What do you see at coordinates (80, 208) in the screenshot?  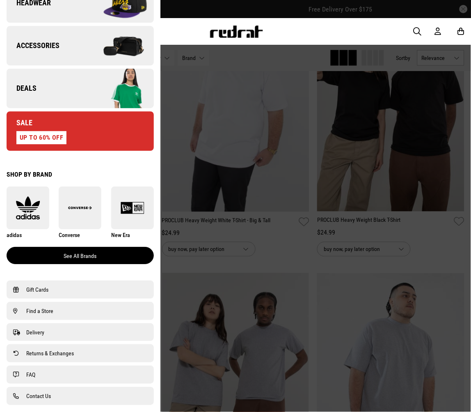 I see `img: Converse` at bounding box center [80, 208].